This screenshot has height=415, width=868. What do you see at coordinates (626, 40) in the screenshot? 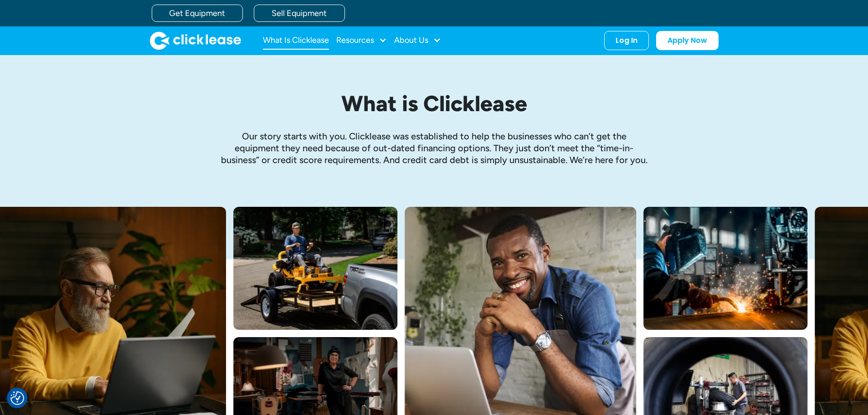
I see `div: Log In` at bounding box center [626, 40].